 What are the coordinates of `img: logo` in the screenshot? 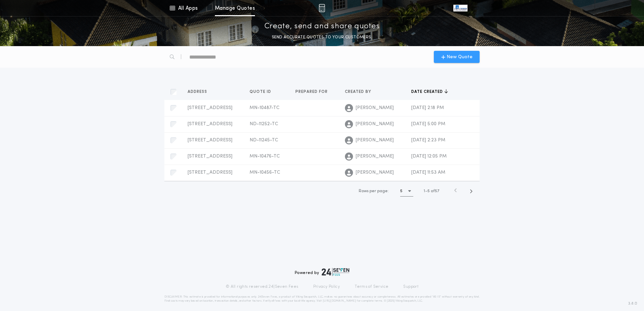 It's located at (336, 272).